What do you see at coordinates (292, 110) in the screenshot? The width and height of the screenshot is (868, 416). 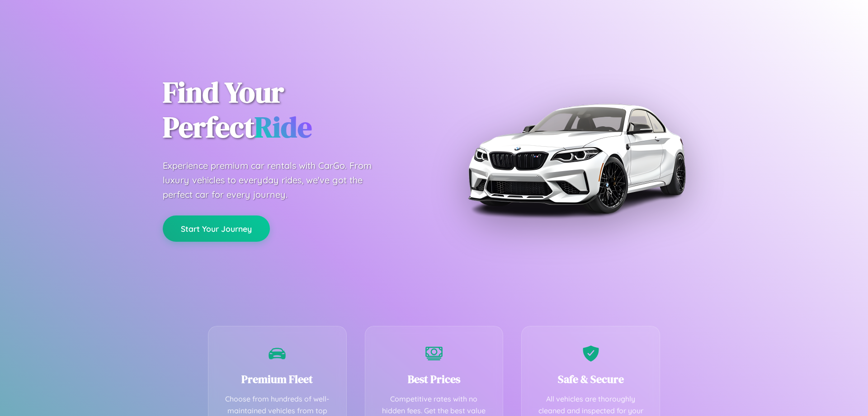 I see `h1: Find Your Perfect` at bounding box center [292, 110].